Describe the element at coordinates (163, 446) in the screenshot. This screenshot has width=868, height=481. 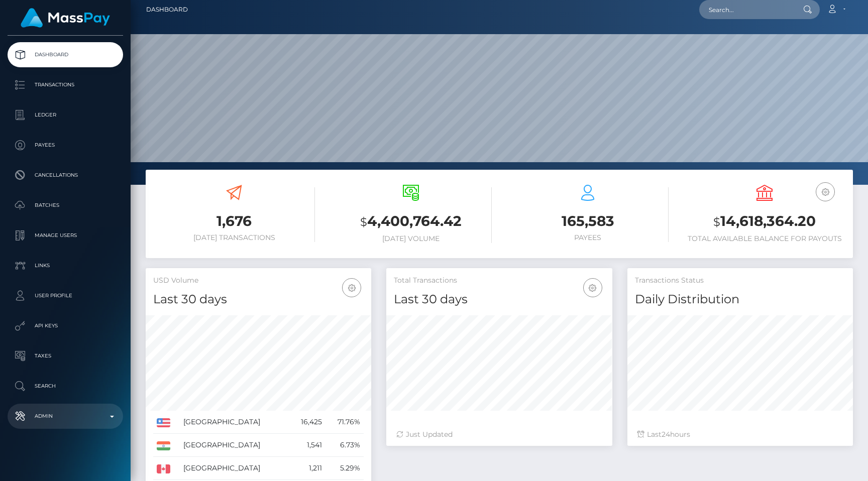
I see `img: IN.png` at that location.